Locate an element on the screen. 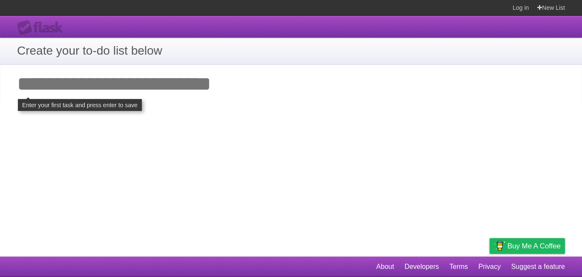 The width and height of the screenshot is (582, 277). h1: Create your to-do list below is located at coordinates (291, 51).